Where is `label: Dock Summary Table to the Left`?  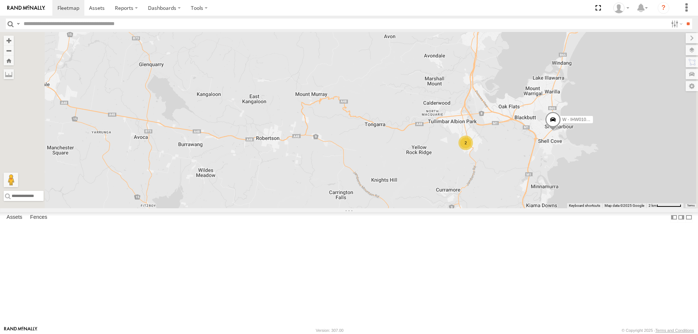
label: Dock Summary Table to the Left is located at coordinates (674, 217).